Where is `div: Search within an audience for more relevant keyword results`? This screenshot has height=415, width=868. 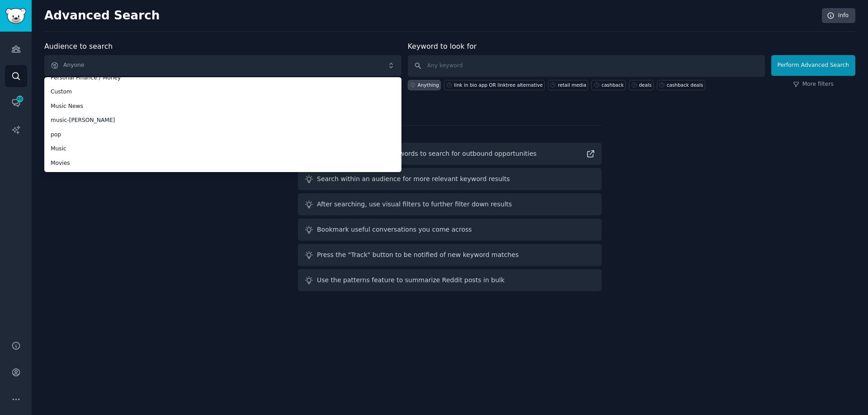
div: Search within an audience for more relevant keyword results is located at coordinates (413, 179).